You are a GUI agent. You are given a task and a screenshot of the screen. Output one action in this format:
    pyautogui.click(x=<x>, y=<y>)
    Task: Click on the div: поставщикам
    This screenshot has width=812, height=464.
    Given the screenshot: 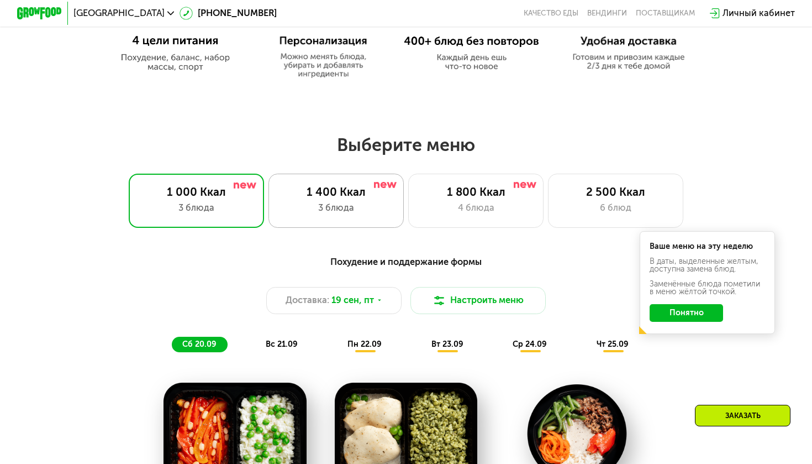 What is the action you would take?
    pyautogui.click(x=665, y=13)
    